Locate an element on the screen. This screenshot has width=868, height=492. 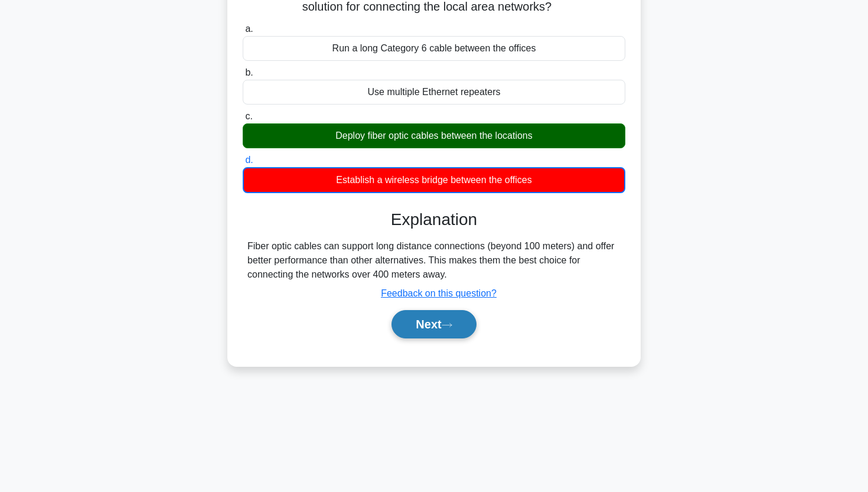
div: Establish a wireless bridge between the offices is located at coordinates (434, 180).